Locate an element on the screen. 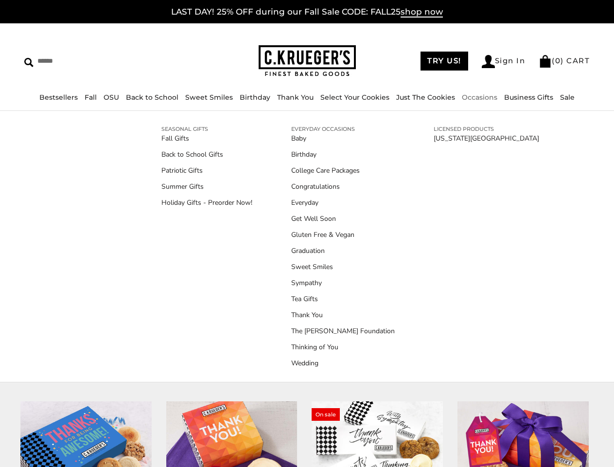 This screenshot has width=614, height=467. img: Bag is located at coordinates (545, 61).